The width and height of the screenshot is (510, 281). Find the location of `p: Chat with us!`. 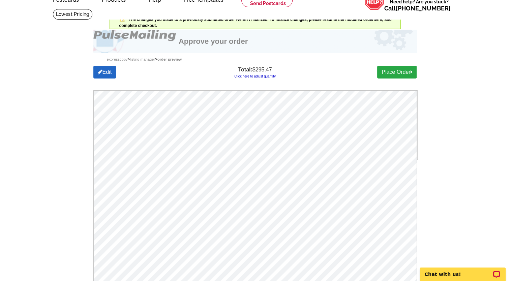

p: Chat with us! is located at coordinates (43, 15).